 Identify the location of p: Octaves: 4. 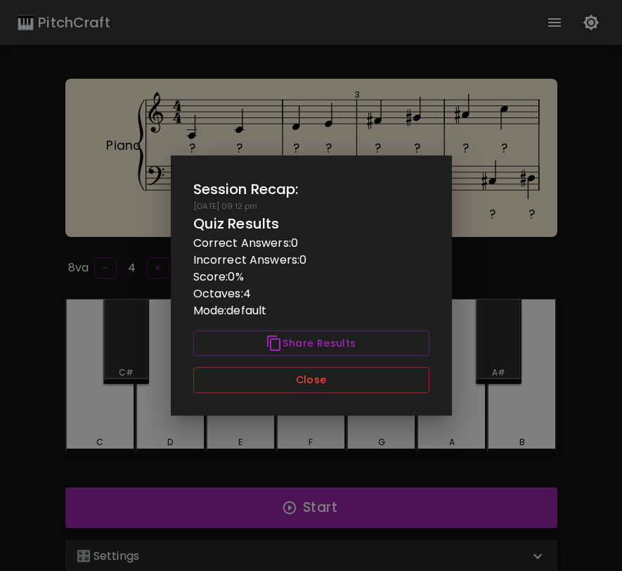
(311, 294).